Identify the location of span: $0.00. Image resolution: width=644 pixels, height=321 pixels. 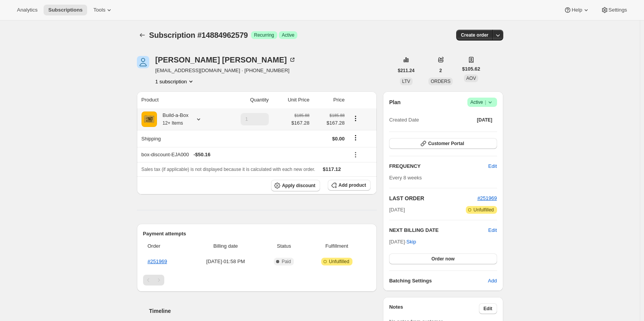
(338, 139).